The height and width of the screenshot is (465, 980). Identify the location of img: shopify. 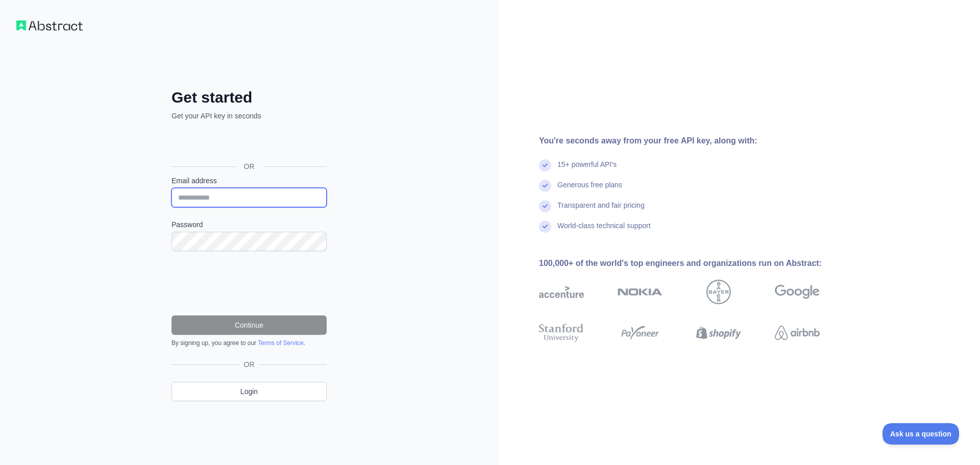
(718, 333).